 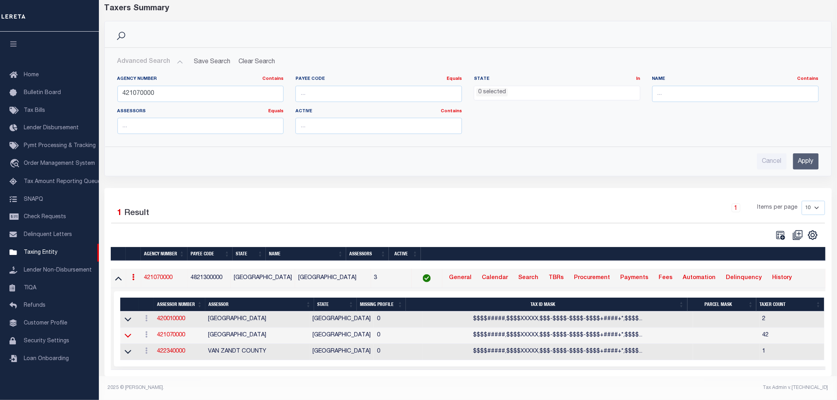 What do you see at coordinates (45, 217) in the screenshot?
I see `span: Check Requests` at bounding box center [45, 217].